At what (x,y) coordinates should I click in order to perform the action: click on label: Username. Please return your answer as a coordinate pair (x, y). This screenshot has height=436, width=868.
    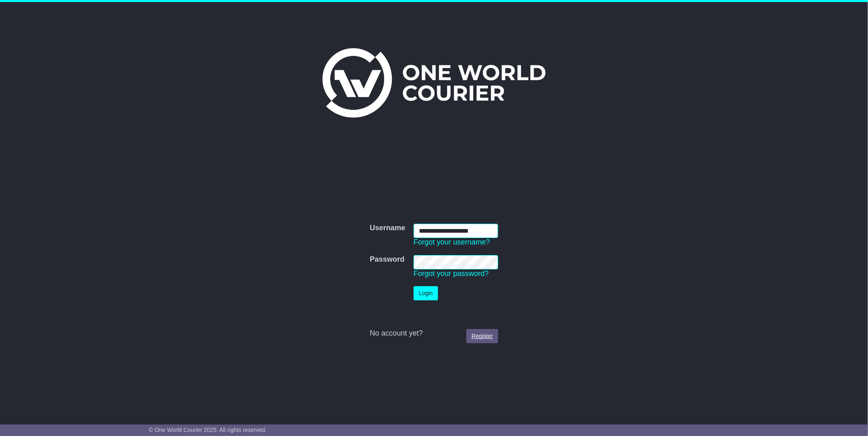
    Looking at the image, I should click on (387, 228).